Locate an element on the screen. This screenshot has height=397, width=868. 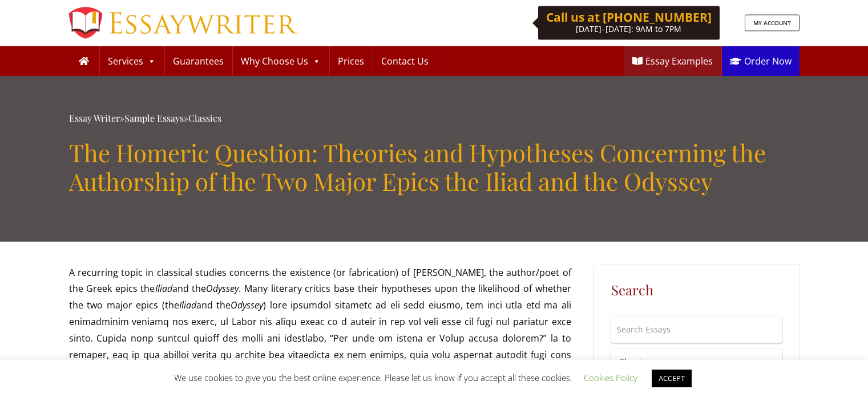
a: Essay Writer is located at coordinates (94, 118).